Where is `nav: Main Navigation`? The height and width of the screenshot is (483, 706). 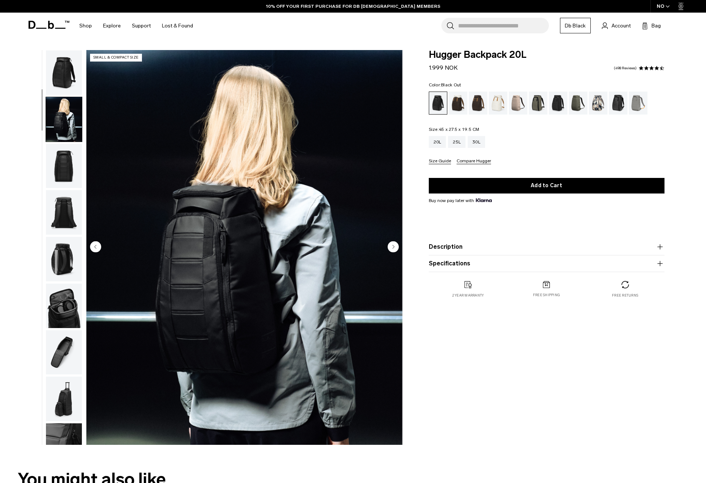
nav: Main Navigation is located at coordinates (136, 26).